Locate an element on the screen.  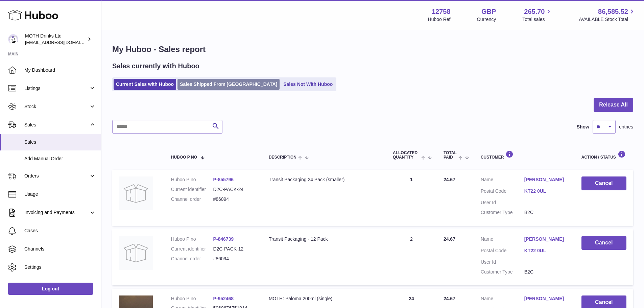
div: MOTH Drinks Ltd is located at coordinates (55, 39).